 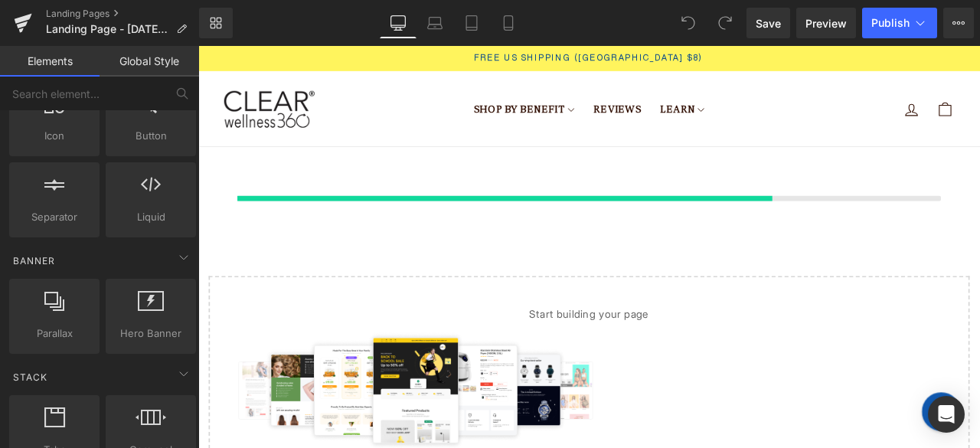 I want to click on button: Redo, so click(x=725, y=23).